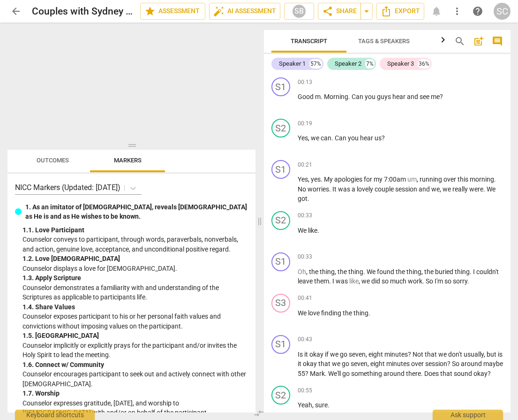  Describe the element at coordinates (401, 64) in the screenshot. I see `div: Speaker 3` at that location.